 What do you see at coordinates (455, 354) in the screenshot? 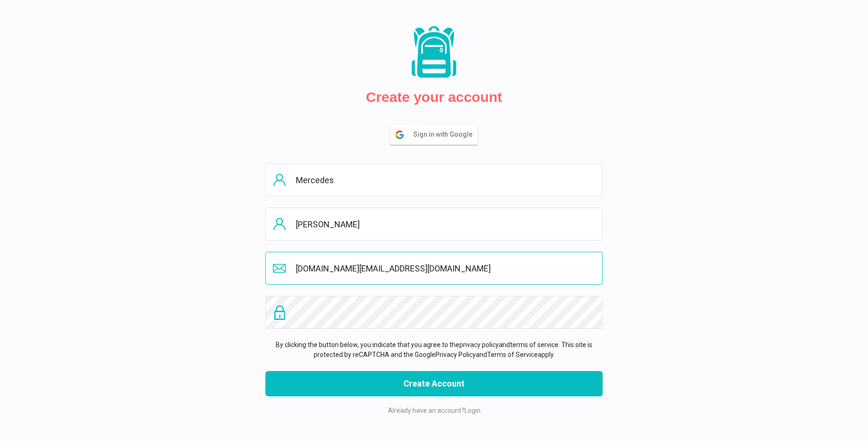
I see `a: Privacy Policy` at bounding box center [455, 354].